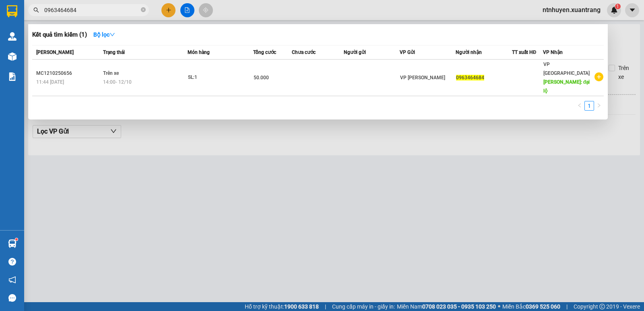 The height and width of the screenshot is (311, 644). What do you see at coordinates (111, 73) in the screenshot?
I see `span: Trên xe` at bounding box center [111, 73].